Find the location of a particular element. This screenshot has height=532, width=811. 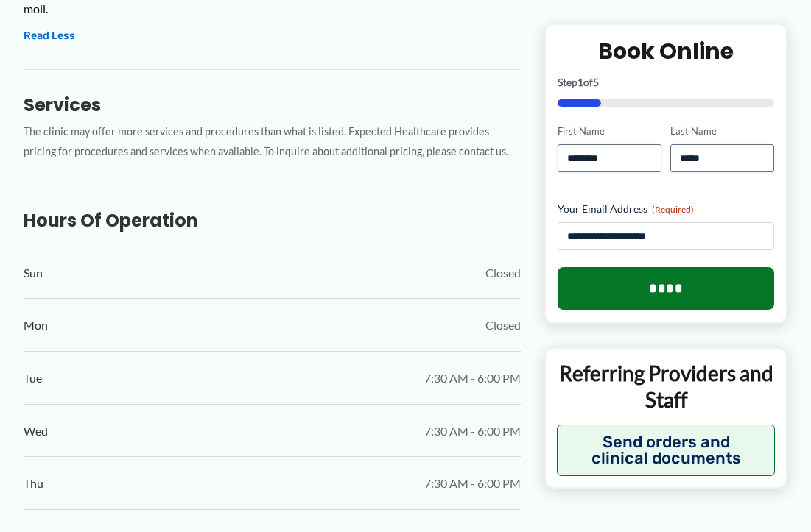

p: Referring Providers and Staff is located at coordinates (666, 387).